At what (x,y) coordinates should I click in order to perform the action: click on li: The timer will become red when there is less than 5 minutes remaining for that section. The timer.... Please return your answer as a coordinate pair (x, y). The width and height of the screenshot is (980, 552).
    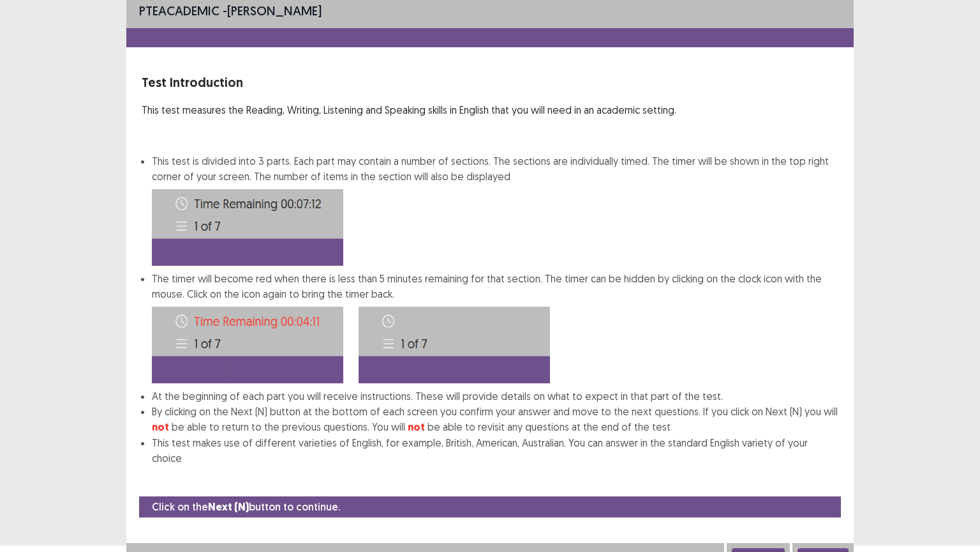
    Looking at the image, I should click on (495, 330).